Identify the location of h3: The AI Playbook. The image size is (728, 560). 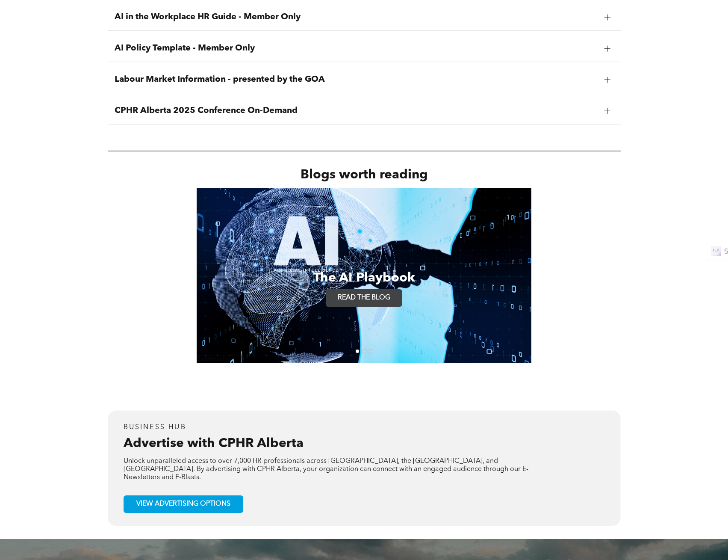
(364, 278).